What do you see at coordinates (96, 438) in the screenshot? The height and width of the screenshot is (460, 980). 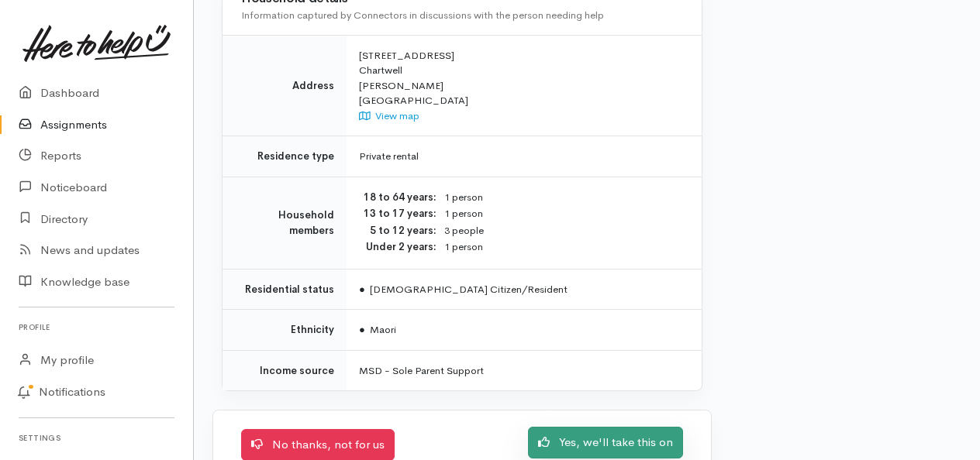 I see `h6: Settings` at bounding box center [96, 438].